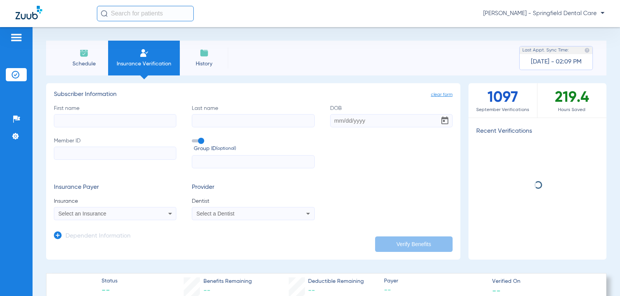  I want to click on span: Group ID, so click(254, 149).